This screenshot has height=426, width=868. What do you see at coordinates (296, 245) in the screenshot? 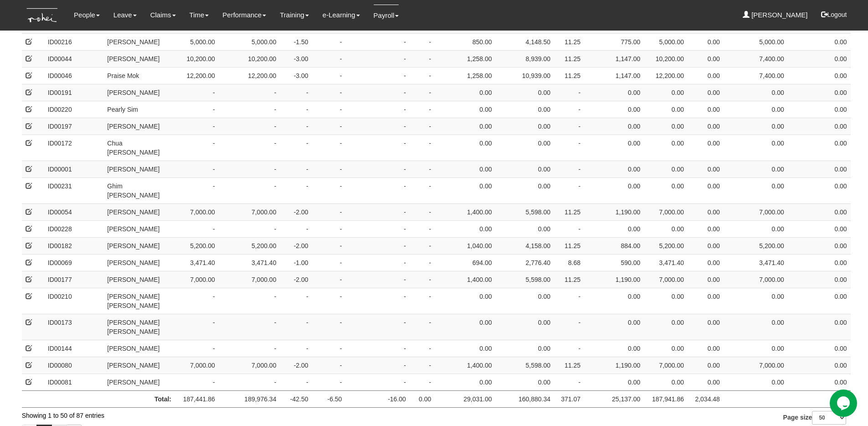
I see `td: -2.00` at bounding box center [296, 245].